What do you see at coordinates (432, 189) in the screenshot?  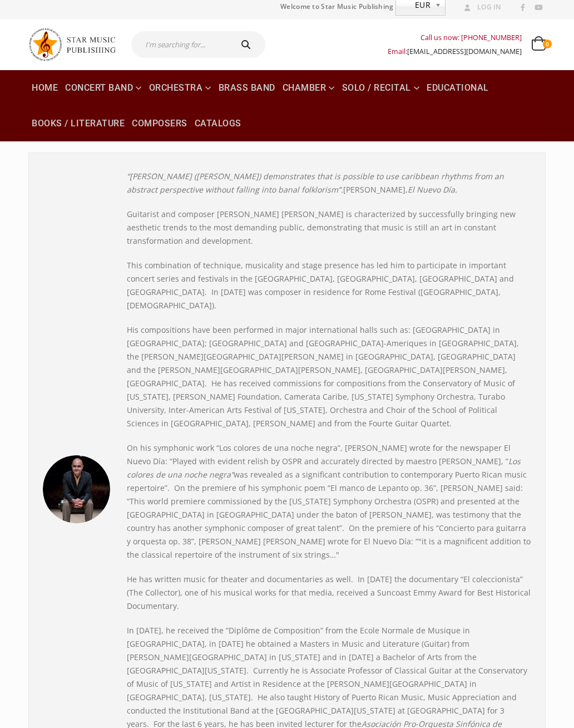 I see `em: El Nuevo Día.` at bounding box center [432, 189].